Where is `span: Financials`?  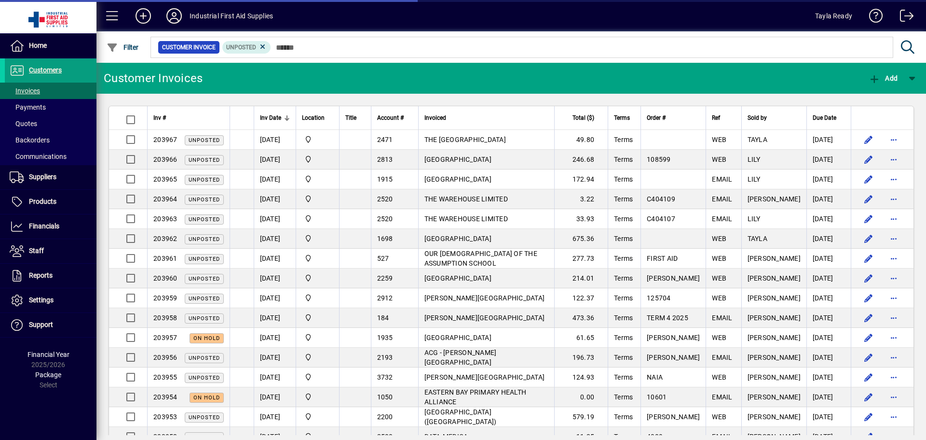
span: Financials is located at coordinates (44, 226).